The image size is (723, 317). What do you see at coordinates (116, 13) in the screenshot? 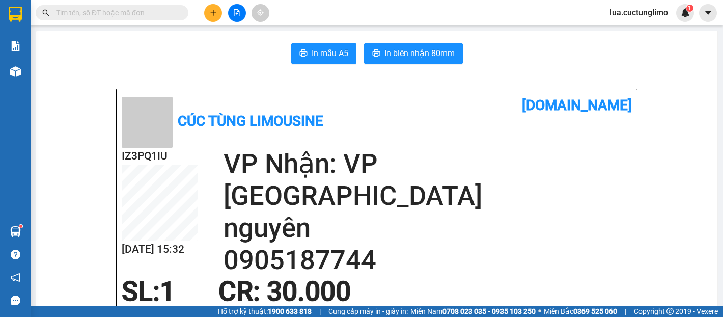
I see `input: Tìm tên, số ĐT hoặc mã đơn` at bounding box center [116, 13].